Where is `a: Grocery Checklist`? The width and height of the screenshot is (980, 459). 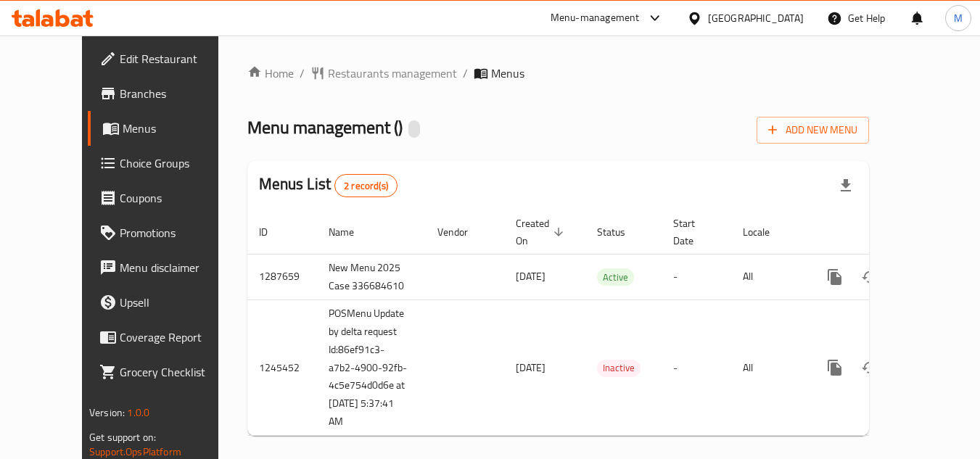 a: Grocery Checklist is located at coordinates (167, 371).